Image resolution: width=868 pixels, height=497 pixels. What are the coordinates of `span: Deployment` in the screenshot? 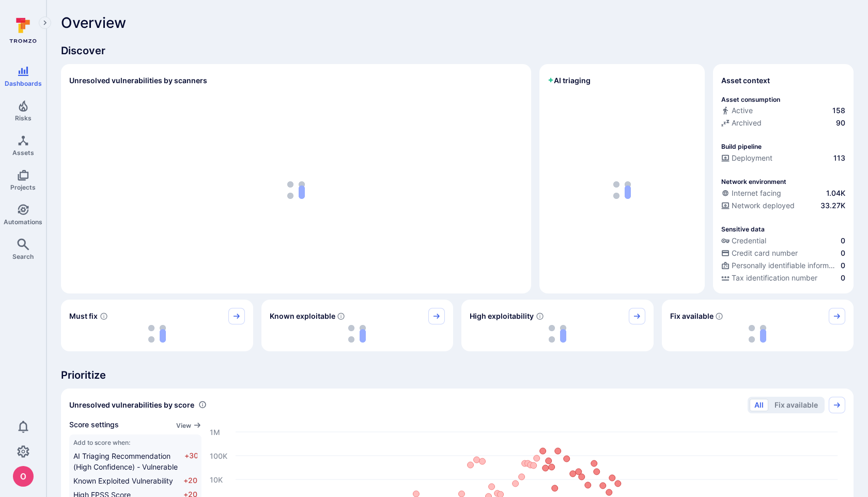 It's located at (752, 158).